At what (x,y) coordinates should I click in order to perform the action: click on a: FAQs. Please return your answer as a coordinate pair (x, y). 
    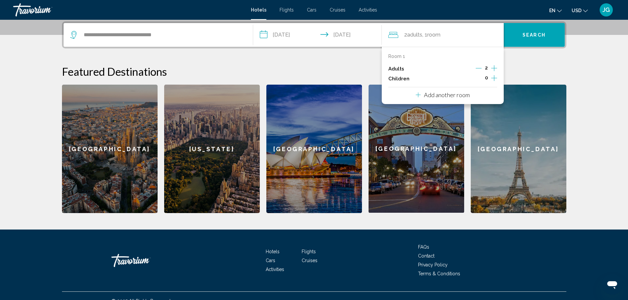
    Looking at the image, I should click on (424, 247).